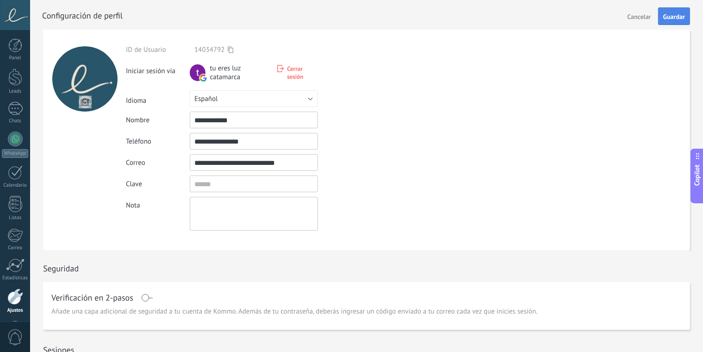  I want to click on div: ID de Usuario, so click(158, 50).